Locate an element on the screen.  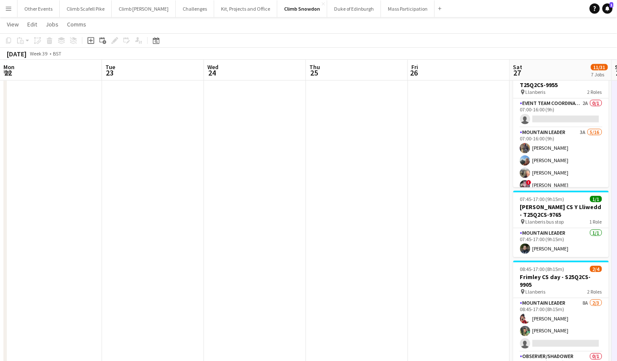
div: 7 Jobs is located at coordinates (599, 74).